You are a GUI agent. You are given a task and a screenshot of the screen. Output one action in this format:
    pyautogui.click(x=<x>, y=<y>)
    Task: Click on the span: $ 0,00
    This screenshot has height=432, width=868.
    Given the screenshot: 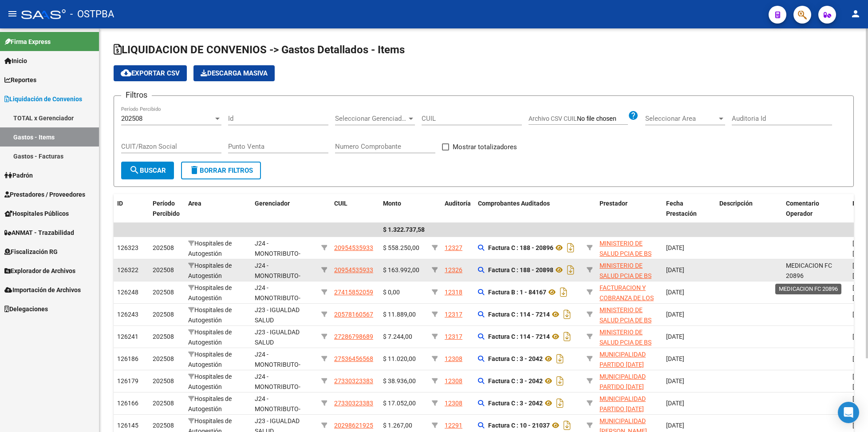 What is the action you would take?
    pyautogui.click(x=392, y=292)
    